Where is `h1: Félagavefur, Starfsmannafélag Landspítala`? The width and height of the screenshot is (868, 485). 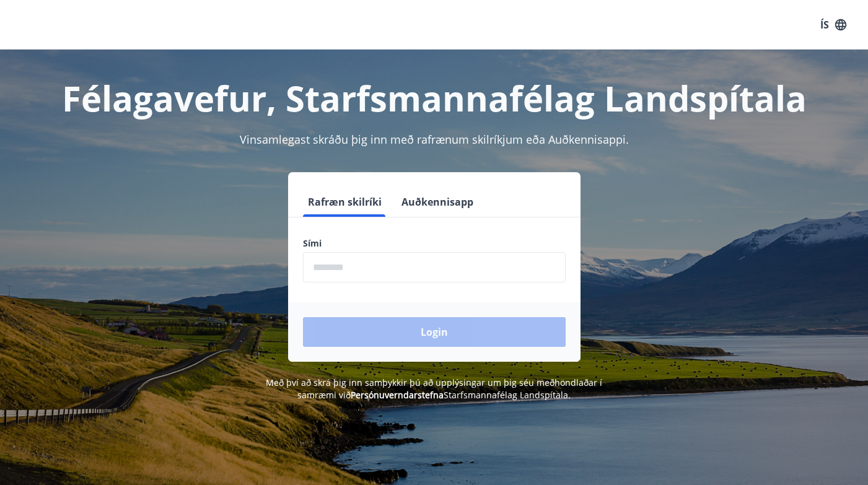
h1: Félagavefur, Starfsmannafélag Landspítala is located at coordinates (434, 98).